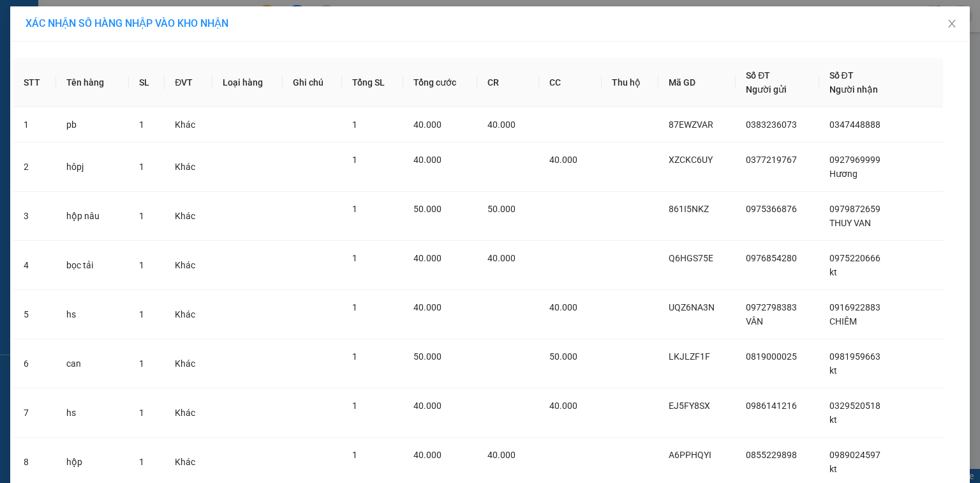 The image size is (980, 483). Describe the element at coordinates (689, 455) in the screenshot. I see `span: A6PPHQYI` at that location.